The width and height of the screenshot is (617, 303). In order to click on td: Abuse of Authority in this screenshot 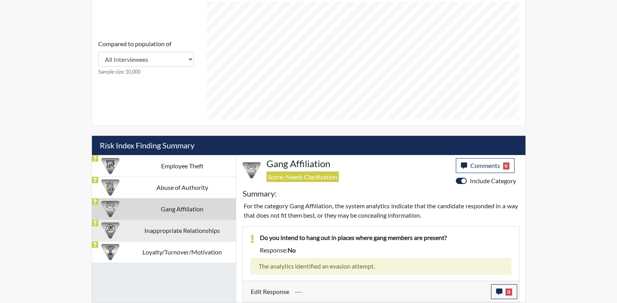, I will do `click(182, 187)`.